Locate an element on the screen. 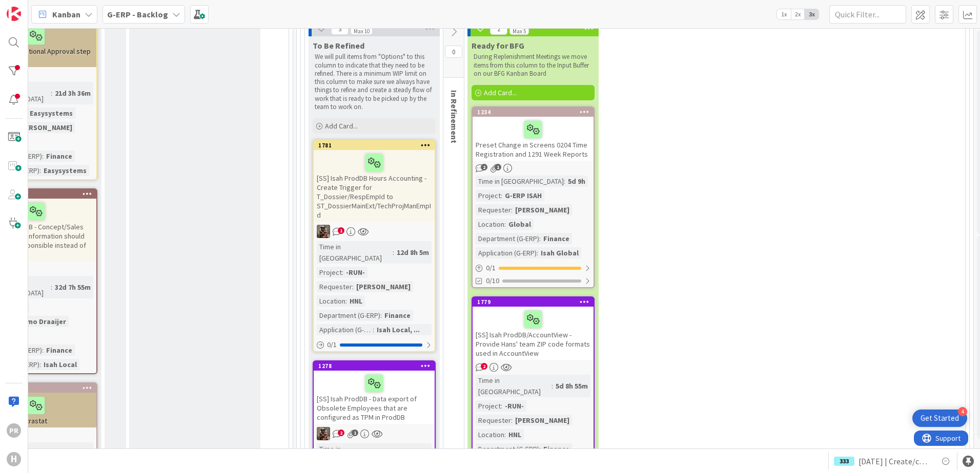 The height and width of the screenshot is (473, 980). div: 21d 3h 36m is located at coordinates (73, 93).